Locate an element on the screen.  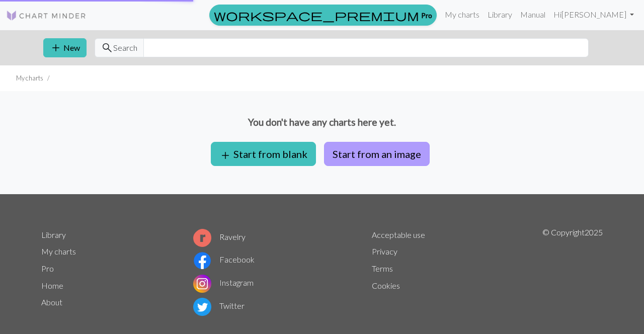
a: About is located at coordinates (52, 302).